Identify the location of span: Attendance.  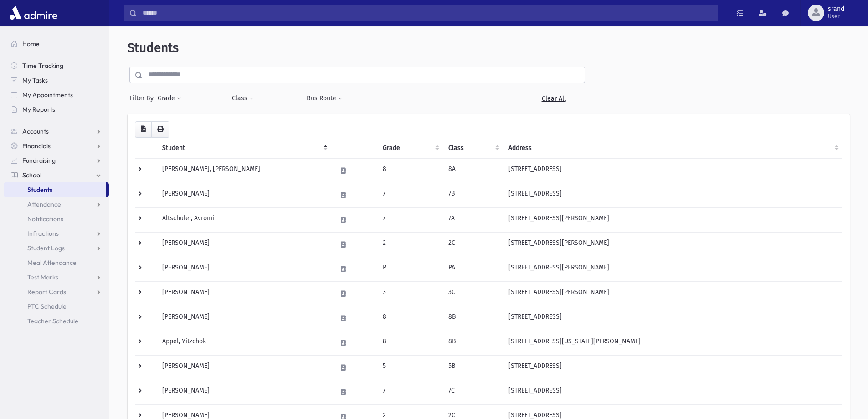
(44, 204).